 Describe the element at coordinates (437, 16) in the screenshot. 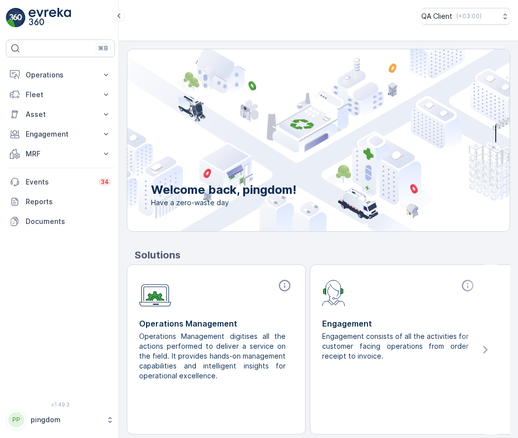

I see `p: QA Client` at that location.